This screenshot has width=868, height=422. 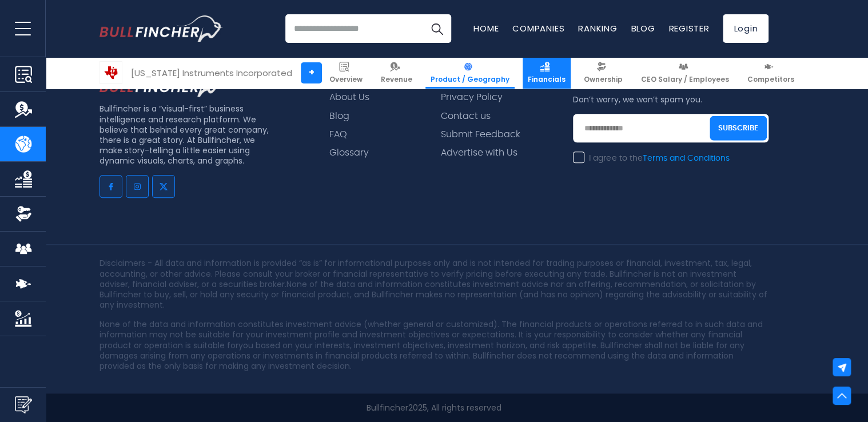 I want to click on img: TXN logo, so click(x=111, y=73).